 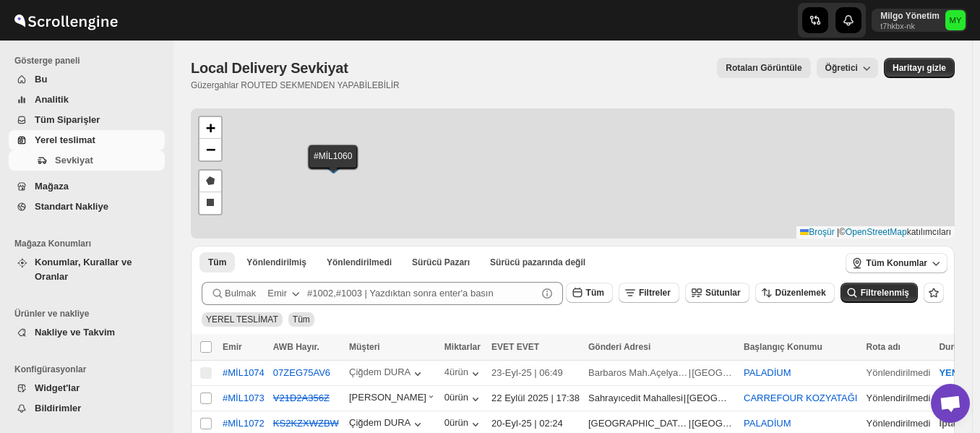 I want to click on font: 22 Eylül 2025 | 17:38, so click(x=536, y=397).